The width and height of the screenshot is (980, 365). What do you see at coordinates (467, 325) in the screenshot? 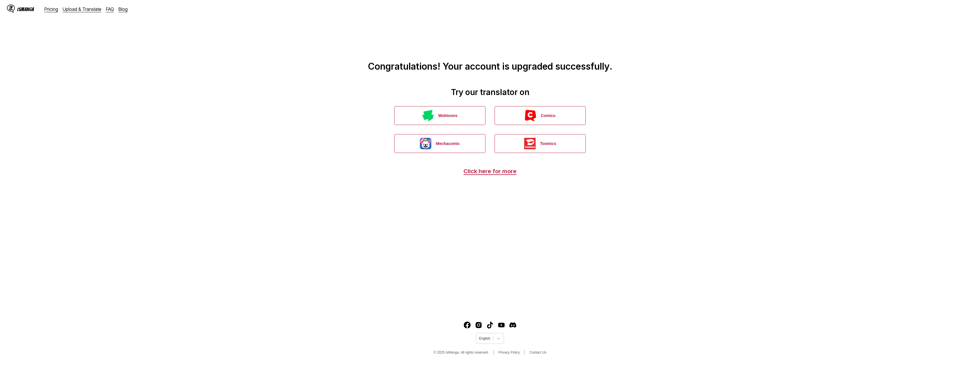
I see `img: IsManga Facebook` at bounding box center [467, 325].